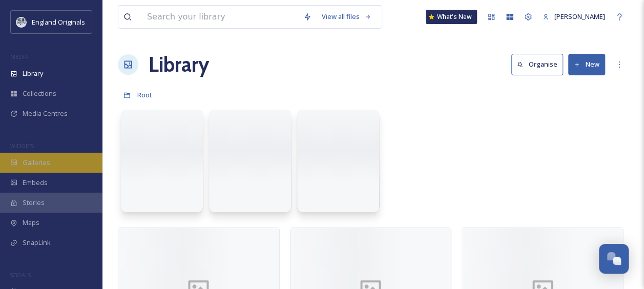 The height and width of the screenshot is (289, 644). I want to click on a: Organise, so click(539, 64).